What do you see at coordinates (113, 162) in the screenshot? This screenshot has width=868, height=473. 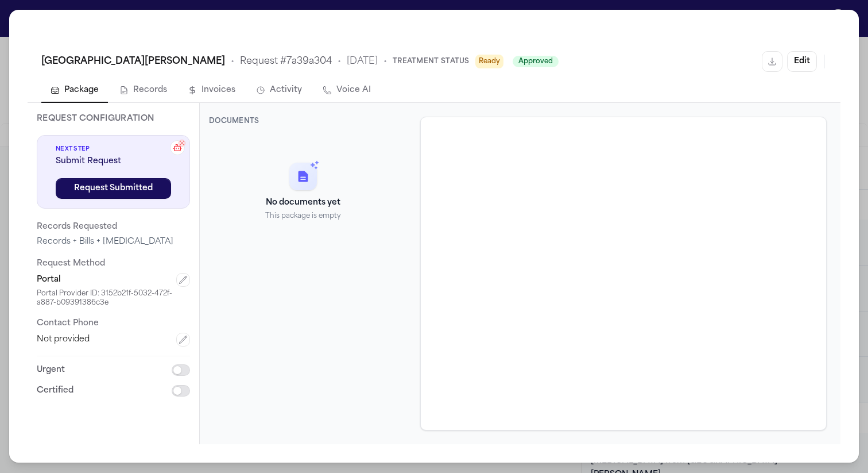 I see `span: Submit Request` at bounding box center [113, 162].